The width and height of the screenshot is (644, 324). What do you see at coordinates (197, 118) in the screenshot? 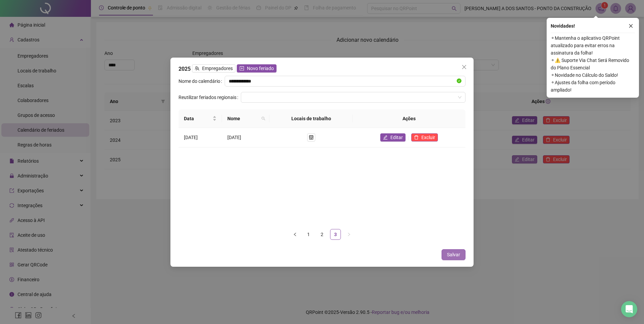
I see `span: Data` at bounding box center [197, 118].